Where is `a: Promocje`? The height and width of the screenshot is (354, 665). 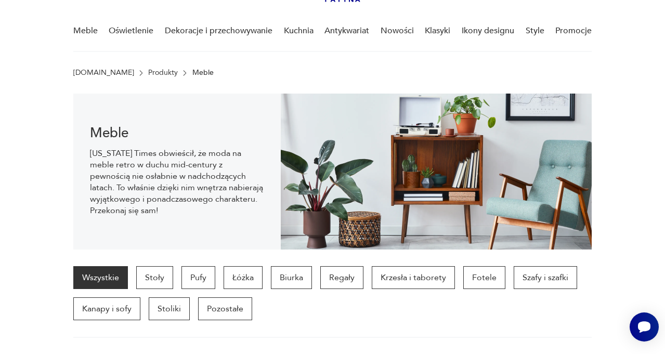
a: Promocje is located at coordinates (573, 31).